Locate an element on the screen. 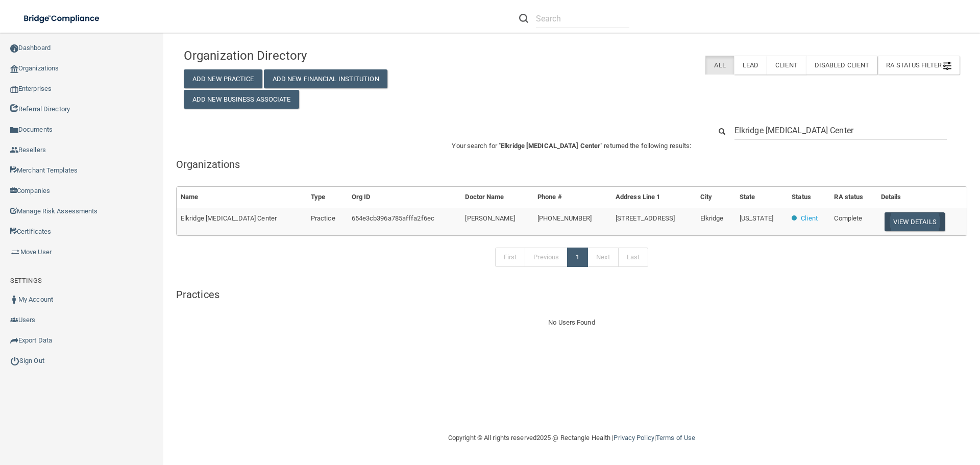 This screenshot has height=465, width=980. th: RA status is located at coordinates (853, 197).